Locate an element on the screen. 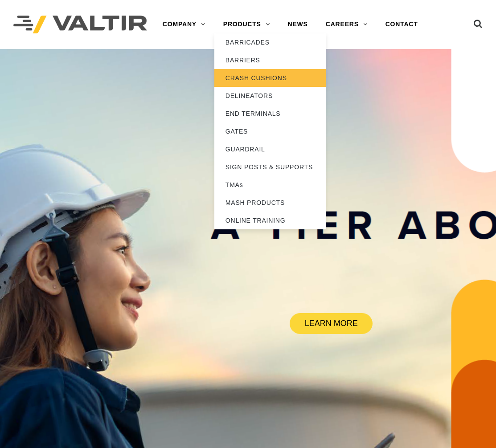  a: SIGN POSTS & SUPPORTS is located at coordinates (270, 167).